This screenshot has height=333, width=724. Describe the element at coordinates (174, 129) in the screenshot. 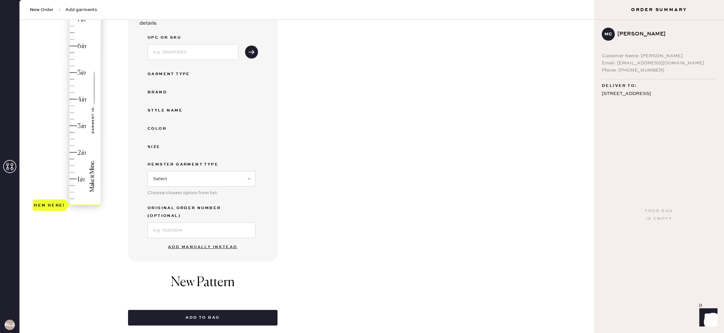

I see `div: Color` at that location.